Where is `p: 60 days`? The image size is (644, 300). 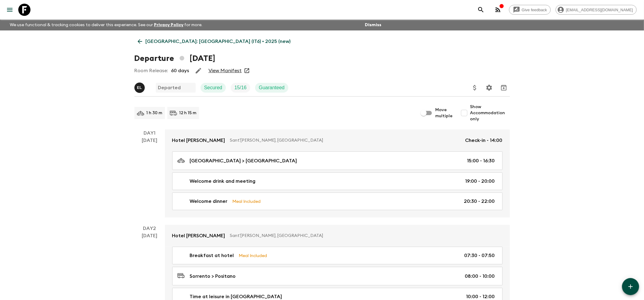 p: 60 days is located at coordinates (180, 71).